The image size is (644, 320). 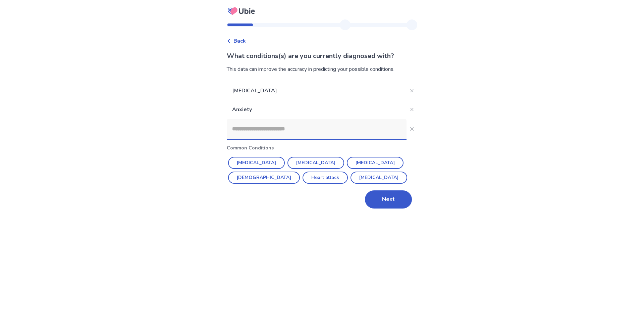 I want to click on p: What conditions(s) are you currently diagnosed with?, so click(x=322, y=56).